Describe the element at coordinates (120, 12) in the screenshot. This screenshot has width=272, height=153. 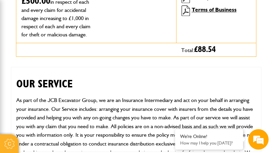
I see `div: Minimize live chat window` at that location.